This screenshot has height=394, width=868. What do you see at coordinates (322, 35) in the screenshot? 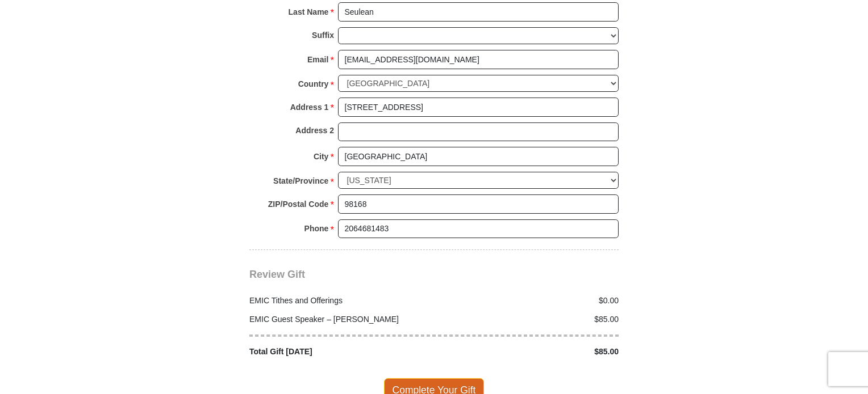
I see `strong: Suffix` at bounding box center [322, 35].